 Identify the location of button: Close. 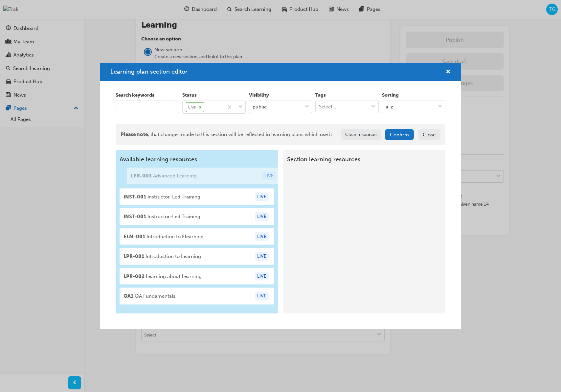
(429, 134).